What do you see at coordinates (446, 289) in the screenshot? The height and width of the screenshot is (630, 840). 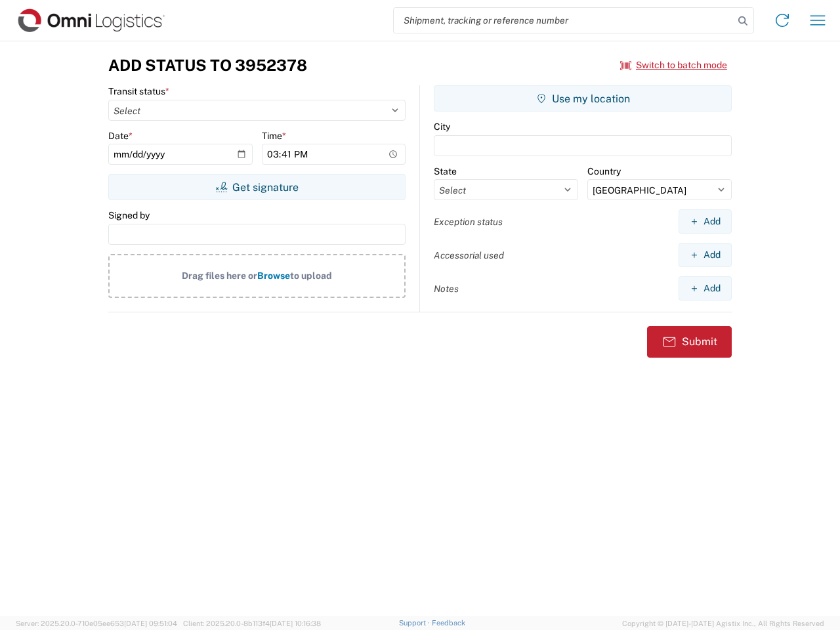 I see `label: Notes` at bounding box center [446, 289].